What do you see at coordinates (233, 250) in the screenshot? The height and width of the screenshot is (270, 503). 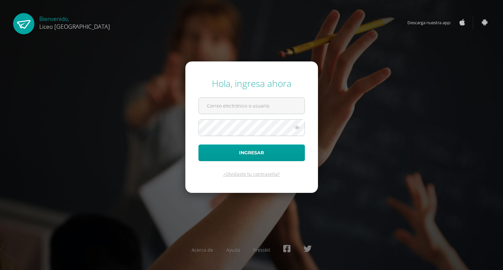 I see `a: Ayuda` at bounding box center [233, 250].